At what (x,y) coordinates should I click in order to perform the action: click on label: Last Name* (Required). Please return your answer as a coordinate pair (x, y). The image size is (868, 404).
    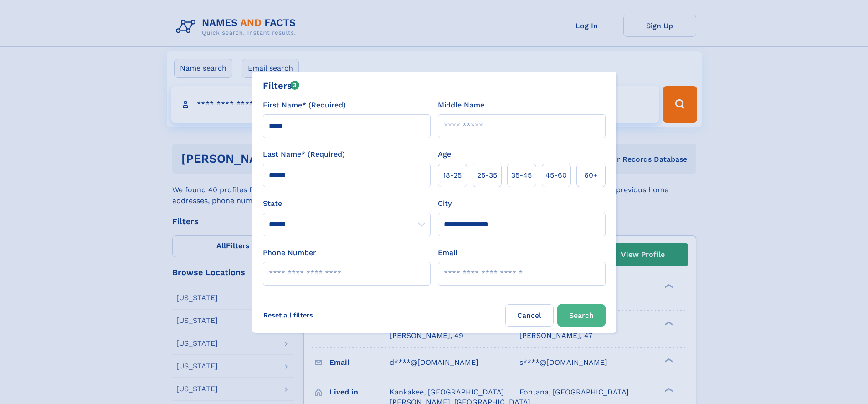
    Looking at the image, I should click on (304, 155).